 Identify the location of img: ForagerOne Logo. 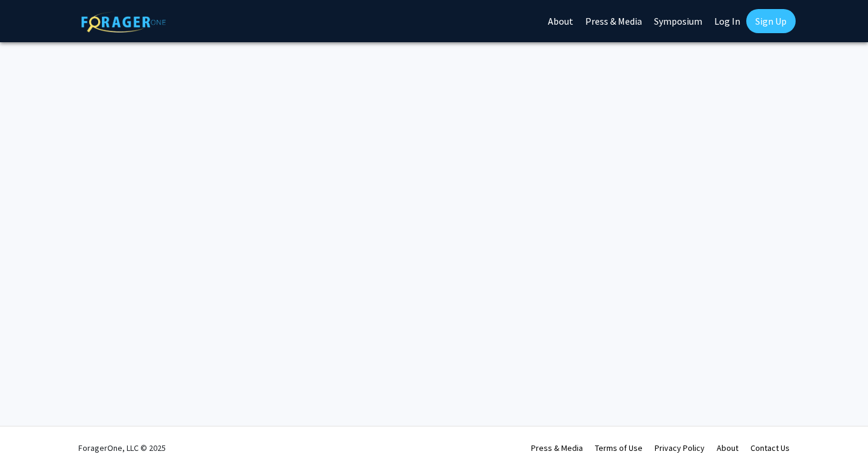
(124, 21).